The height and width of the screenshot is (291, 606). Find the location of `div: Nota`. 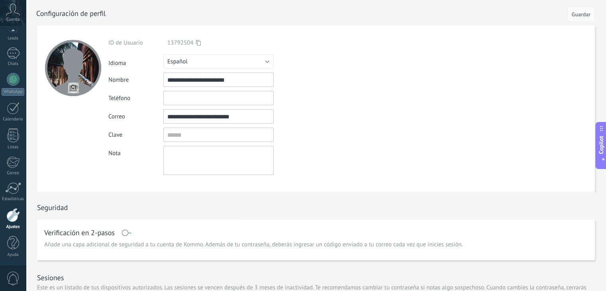

div: Nota is located at coordinates (136, 152).